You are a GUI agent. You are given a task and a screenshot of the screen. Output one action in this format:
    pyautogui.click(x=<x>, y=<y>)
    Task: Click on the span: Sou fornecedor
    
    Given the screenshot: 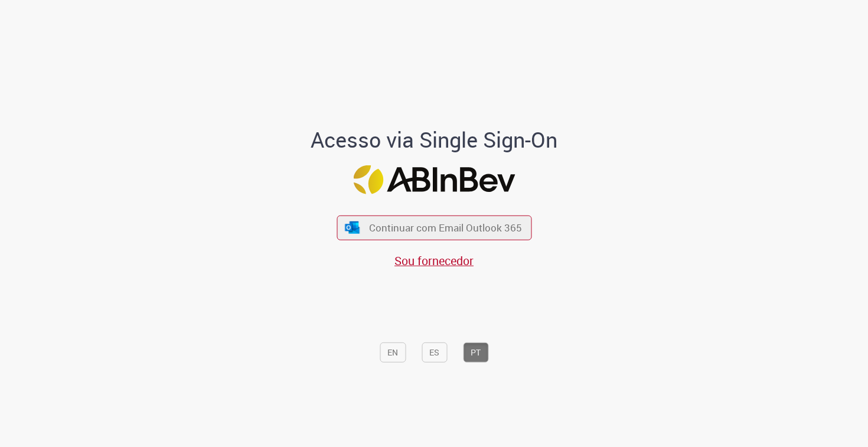 What is the action you would take?
    pyautogui.click(x=434, y=260)
    